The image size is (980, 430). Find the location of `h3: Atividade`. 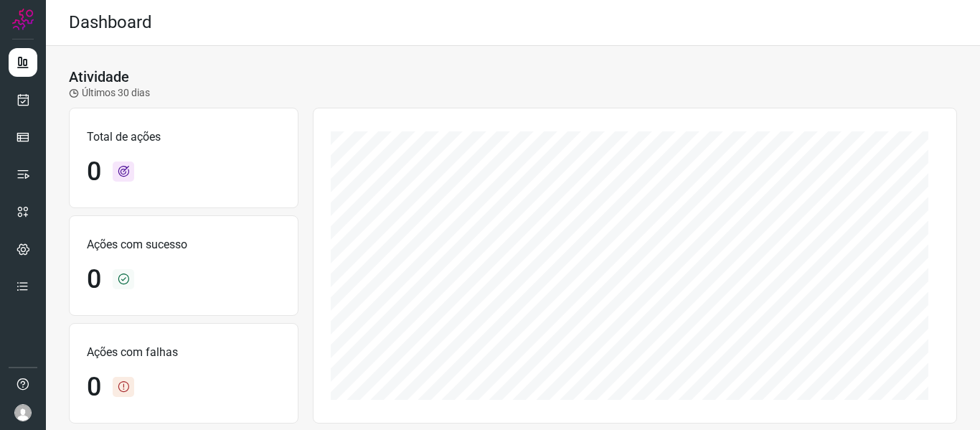

h3: Atividade is located at coordinates (99, 77).